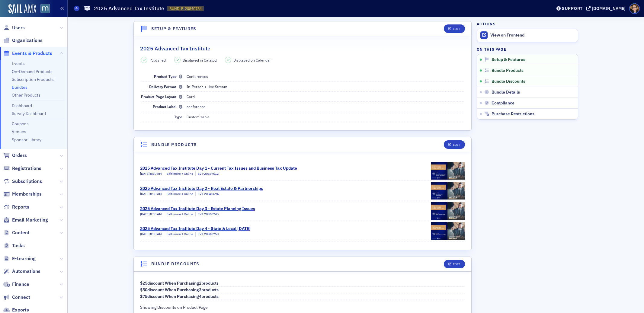 Image resolution: width=644 pixels, height=313 pixels. What do you see at coordinates (21, 233) in the screenshot?
I see `span: Content` at bounding box center [21, 233].